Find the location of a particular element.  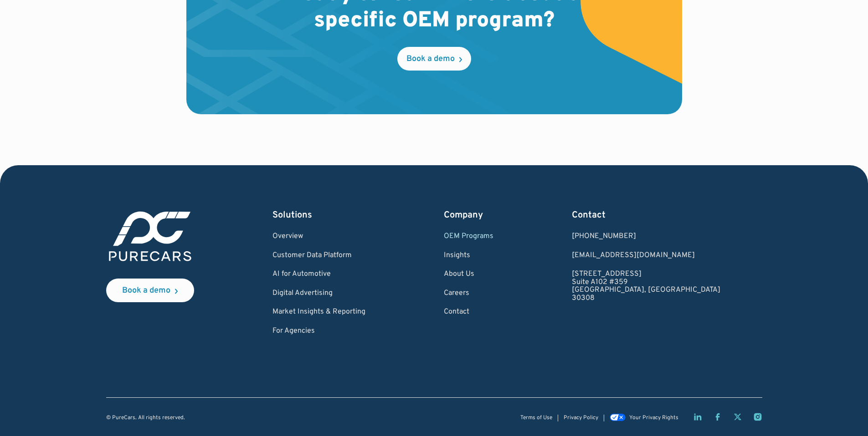

img: purecars logo is located at coordinates (150, 237).